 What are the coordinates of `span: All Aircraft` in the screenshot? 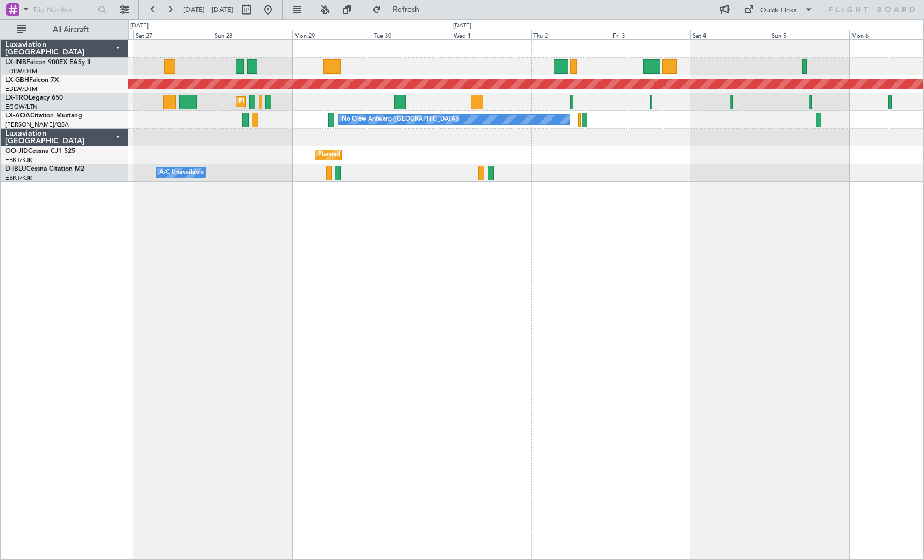 It's located at (71, 30).